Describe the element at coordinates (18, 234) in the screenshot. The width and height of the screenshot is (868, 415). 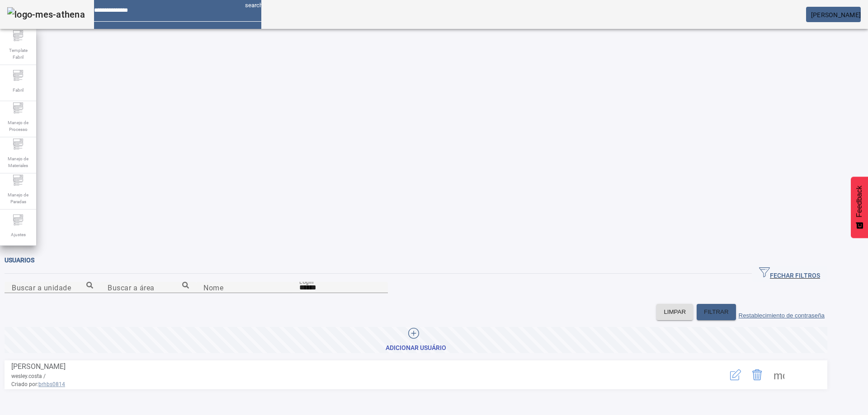
I see `span: Ajustes` at that location.